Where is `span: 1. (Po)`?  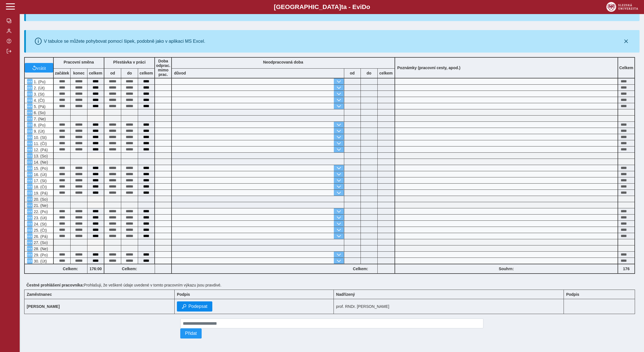 span: 1. (Po) is located at coordinates (39, 82).